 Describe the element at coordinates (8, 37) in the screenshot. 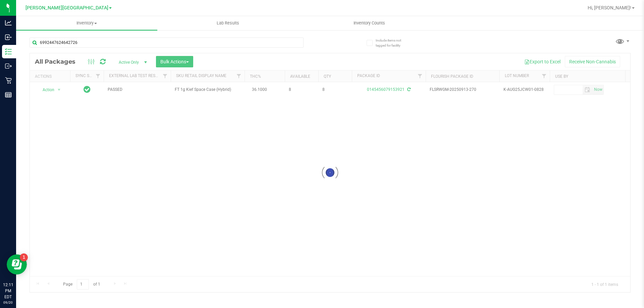

I see `inline-svg: Inbound` at that location.